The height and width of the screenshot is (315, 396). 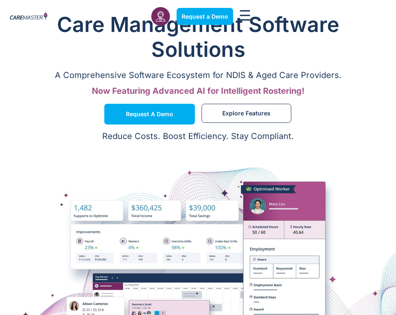 I want to click on span: Now Featuring Advanced AI for Intelligent Rostering!, so click(x=198, y=91).